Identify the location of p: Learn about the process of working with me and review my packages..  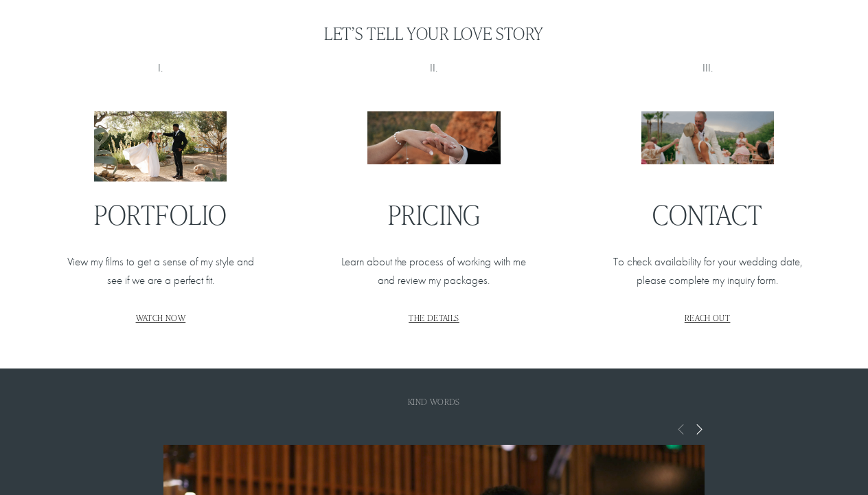
(434, 271).